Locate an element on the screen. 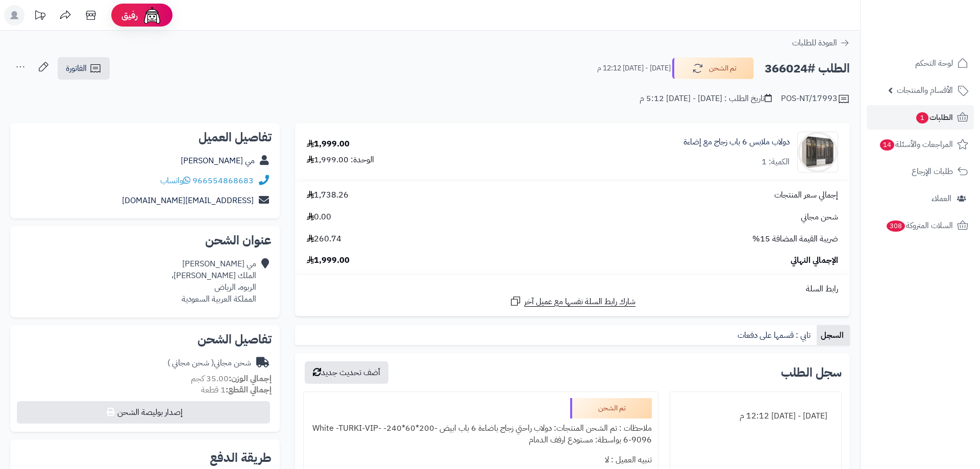 The width and height of the screenshot is (980, 469). div: ملاحظات : تم الشحن المنتجات: دولاب راحتي زجاج باضاءة 6 باب ابيض -200*60*240- White -TURKI-VIP-6-9... is located at coordinates (481, 434).